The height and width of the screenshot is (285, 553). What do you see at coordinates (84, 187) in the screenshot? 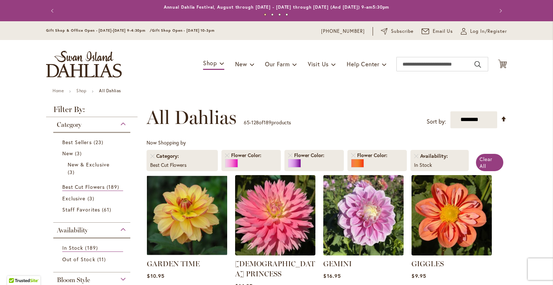
I see `span: Best Cut Flowers` at bounding box center [84, 187].